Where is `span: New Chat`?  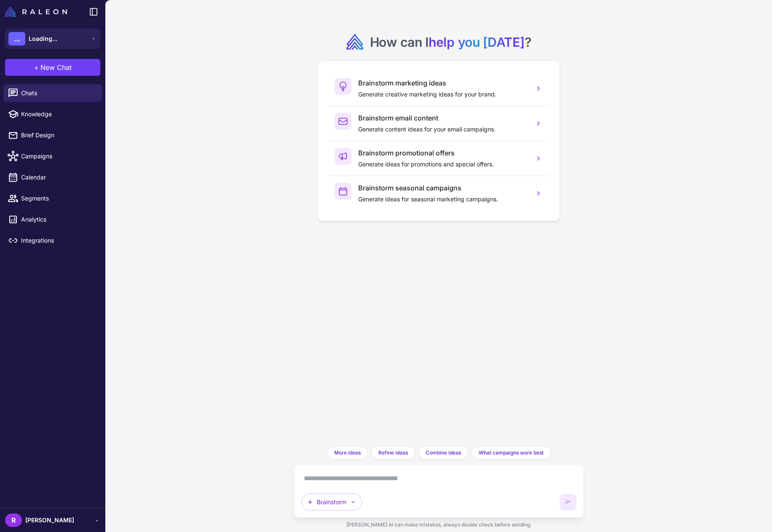
span: New Chat is located at coordinates (56, 67).